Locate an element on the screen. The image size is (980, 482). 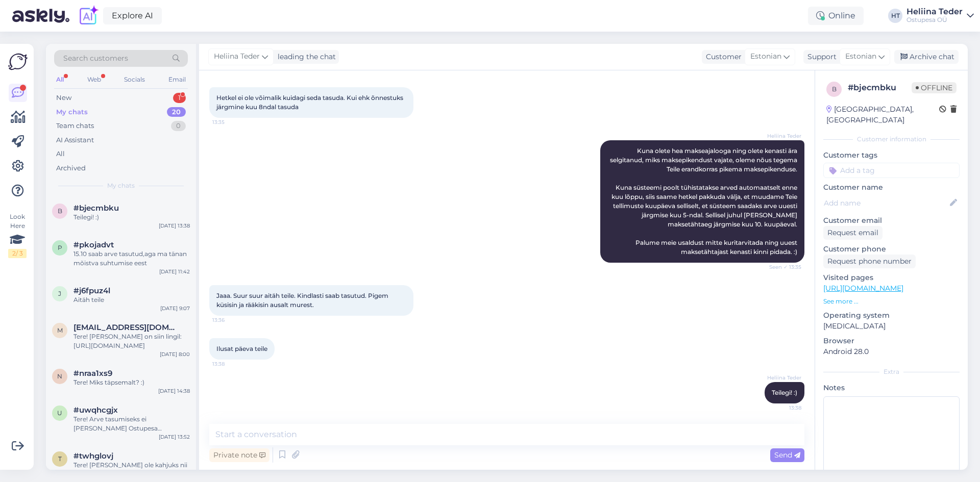
span: Seen ✓ 13:35 is located at coordinates (782, 267).